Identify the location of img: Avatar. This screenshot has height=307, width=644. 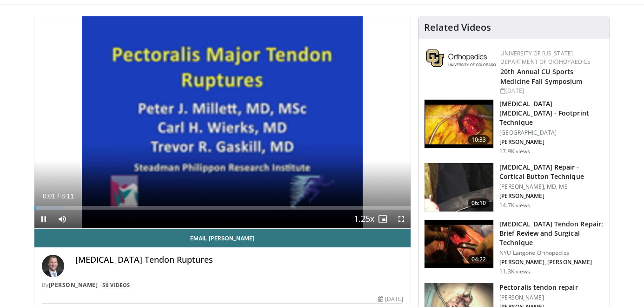
(53, 266).